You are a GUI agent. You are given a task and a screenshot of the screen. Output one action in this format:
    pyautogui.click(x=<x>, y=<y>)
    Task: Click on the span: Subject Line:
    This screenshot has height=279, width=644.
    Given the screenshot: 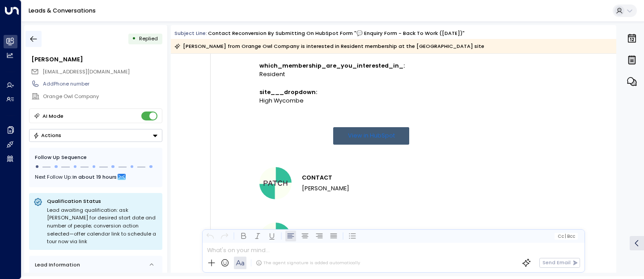 What is the action you would take?
    pyautogui.click(x=191, y=33)
    